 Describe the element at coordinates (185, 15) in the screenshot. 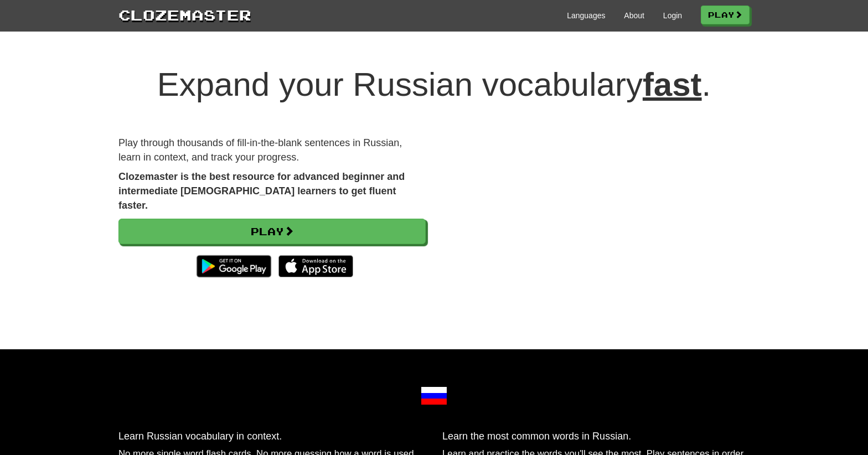

I see `a: Clozemaster` at that location.